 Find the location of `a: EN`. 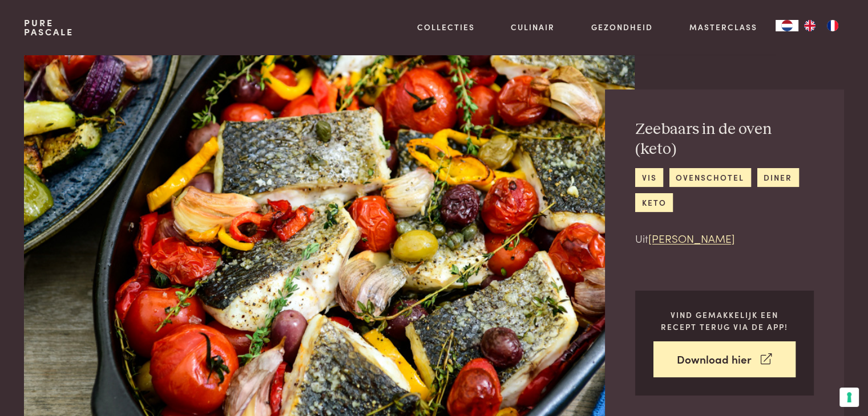

a: EN is located at coordinates (810, 26).